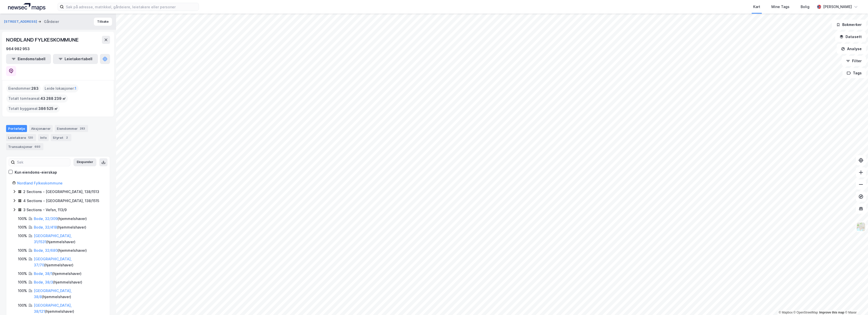  What do you see at coordinates (85, 162) in the screenshot?
I see `button: Ekspander` at bounding box center [85, 162].